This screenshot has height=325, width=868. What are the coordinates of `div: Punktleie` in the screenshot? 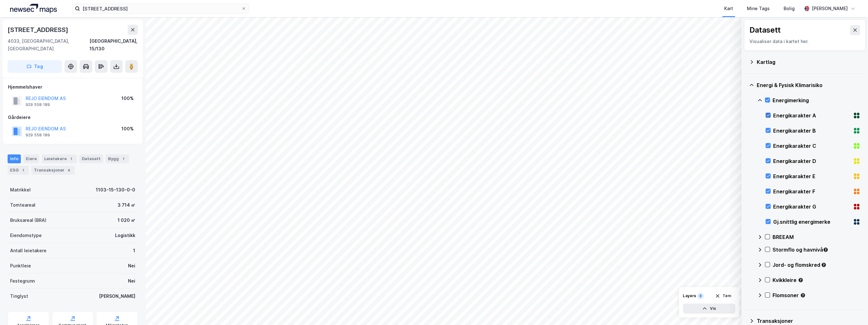 It's located at (21, 266).